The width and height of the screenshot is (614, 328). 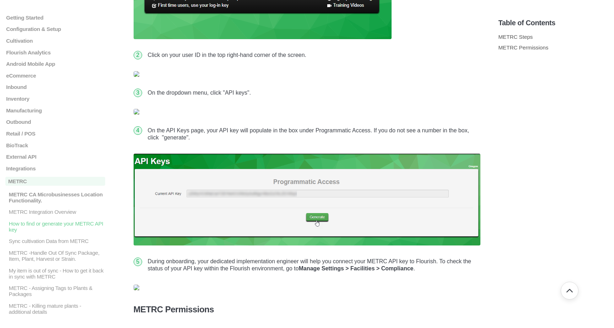 What do you see at coordinates (55, 181) in the screenshot?
I see `p: METRC` at bounding box center [55, 181].